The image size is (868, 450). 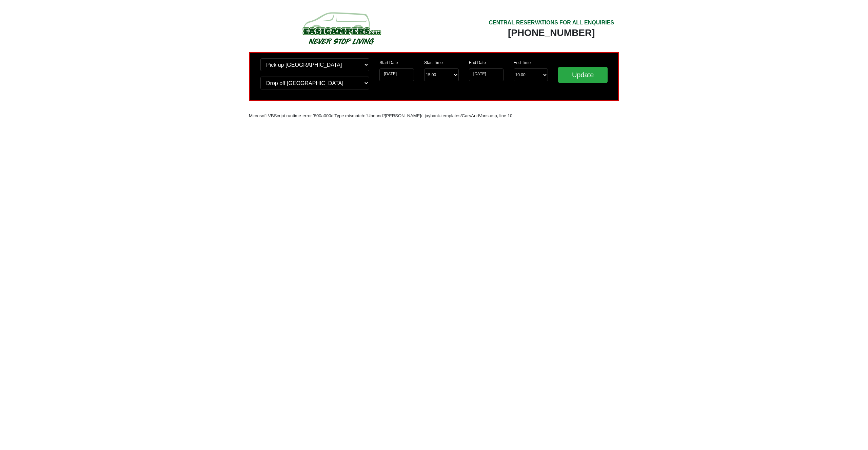 I want to click on input: Update, so click(x=583, y=75).